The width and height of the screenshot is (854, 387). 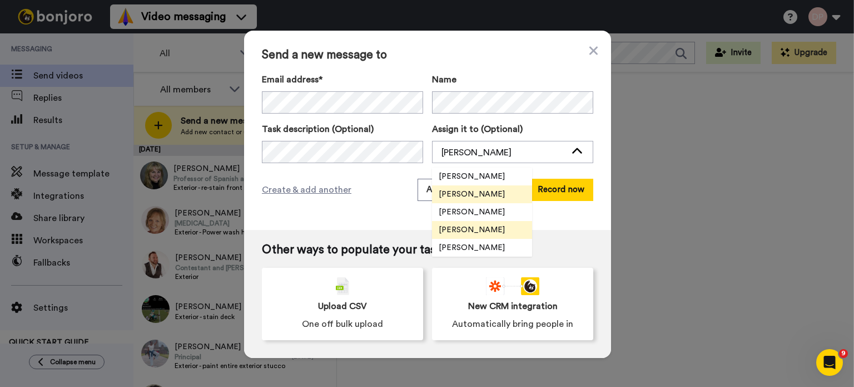 What do you see at coordinates (343, 324) in the screenshot?
I see `span: One off bulk upload` at bounding box center [343, 324].